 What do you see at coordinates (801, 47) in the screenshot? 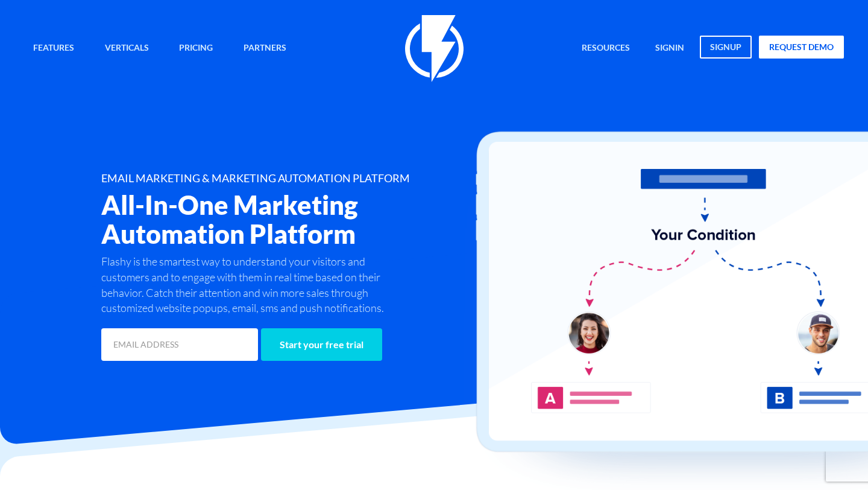
I see `a: request demo` at bounding box center [801, 47].